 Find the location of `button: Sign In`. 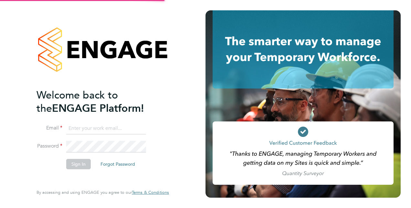

button: Sign In is located at coordinates (79, 164).